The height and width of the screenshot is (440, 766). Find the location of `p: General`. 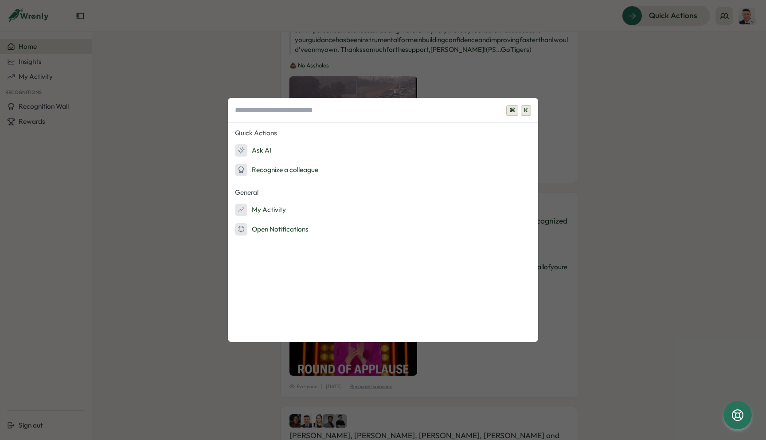

p: General is located at coordinates (383, 192).